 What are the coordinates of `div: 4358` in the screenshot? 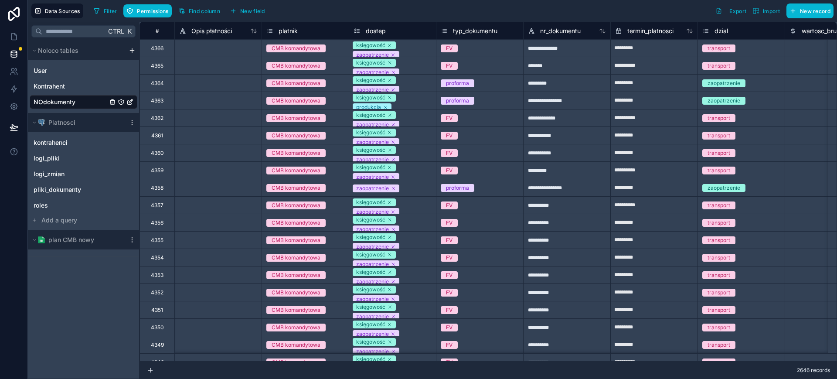 It's located at (157, 188).